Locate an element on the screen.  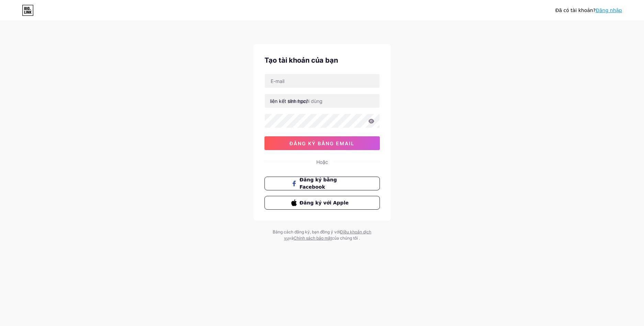
font: Bằng cách đăng ký, bạn đồng ý với is located at coordinates (307, 232).